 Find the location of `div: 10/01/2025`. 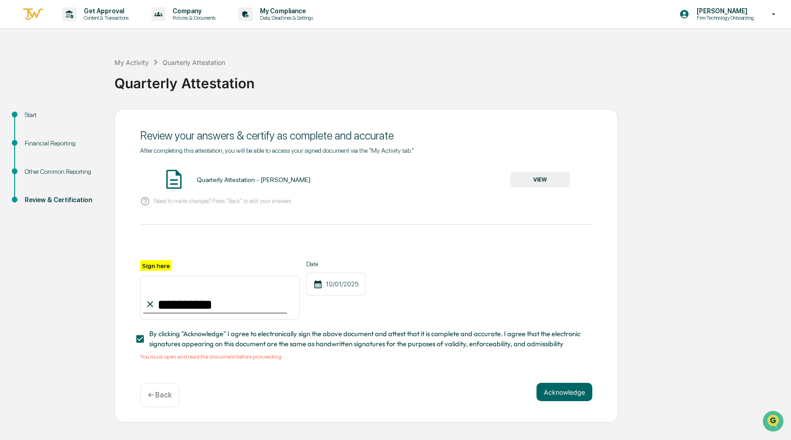

div: 10/01/2025 is located at coordinates (335, 284).